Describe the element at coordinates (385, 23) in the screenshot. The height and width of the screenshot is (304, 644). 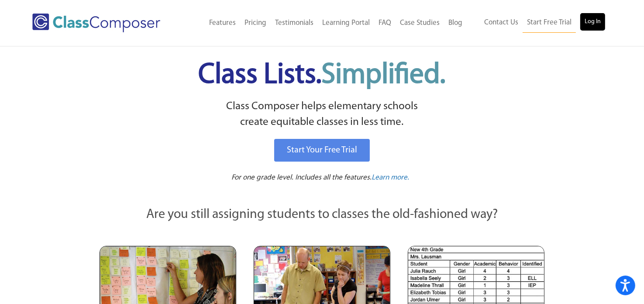
I see `a: FAQ` at that location.